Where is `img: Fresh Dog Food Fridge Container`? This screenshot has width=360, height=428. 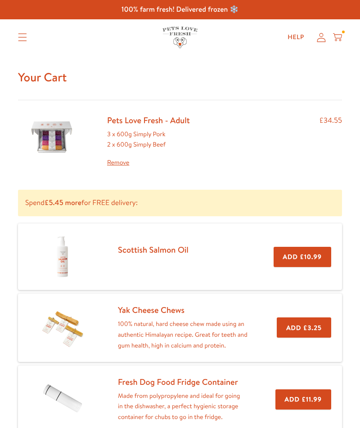
img: Fresh Dog Food Fridge Container is located at coordinates (62, 399).